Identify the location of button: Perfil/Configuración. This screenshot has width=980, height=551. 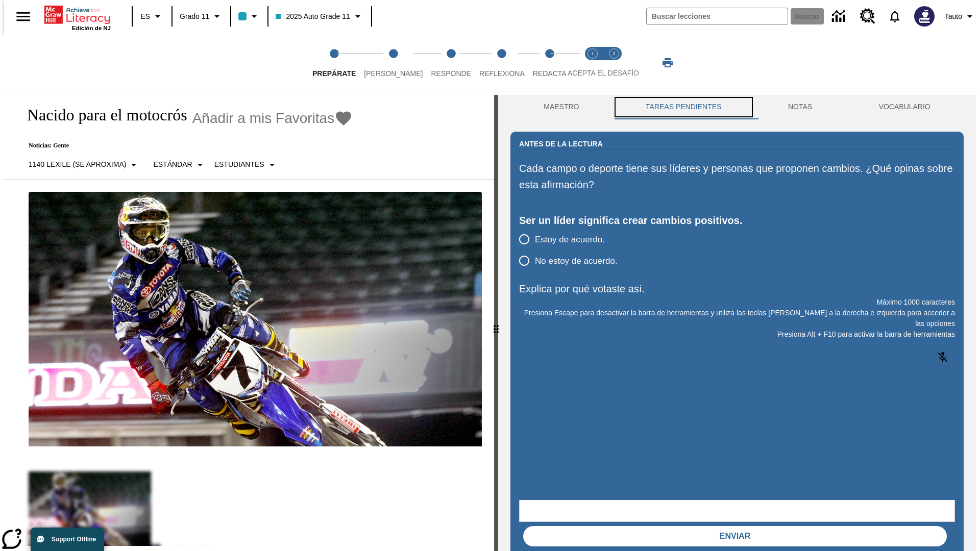
(960, 16).